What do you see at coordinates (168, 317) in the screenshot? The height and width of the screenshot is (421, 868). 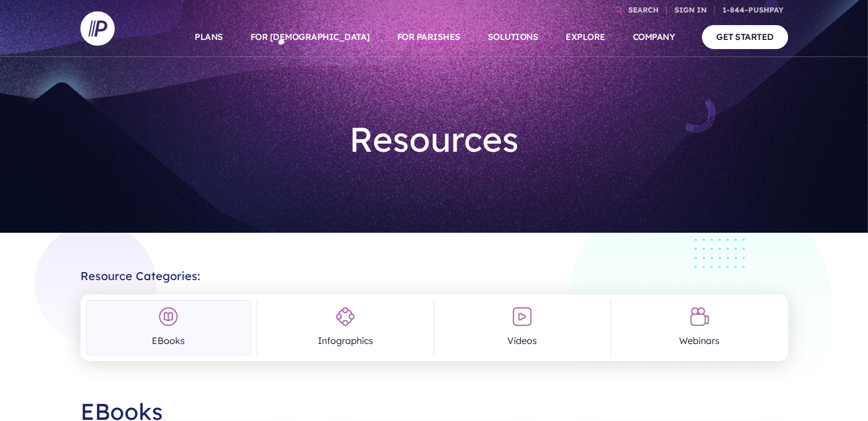 I see `img: EBooks Icon` at bounding box center [168, 317].